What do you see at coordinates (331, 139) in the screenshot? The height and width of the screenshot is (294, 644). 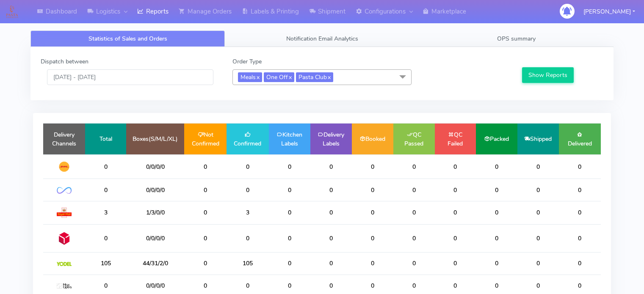 I see `td: Delivery Labels` at bounding box center [331, 139].